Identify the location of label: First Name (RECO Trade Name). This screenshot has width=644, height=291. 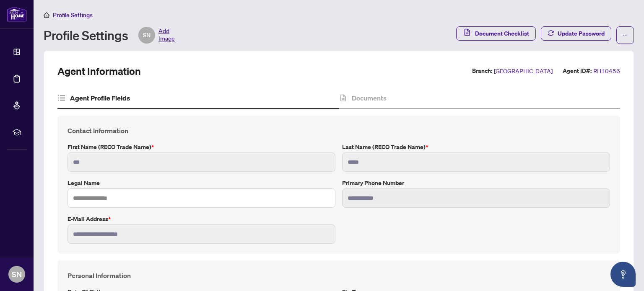
(201, 147).